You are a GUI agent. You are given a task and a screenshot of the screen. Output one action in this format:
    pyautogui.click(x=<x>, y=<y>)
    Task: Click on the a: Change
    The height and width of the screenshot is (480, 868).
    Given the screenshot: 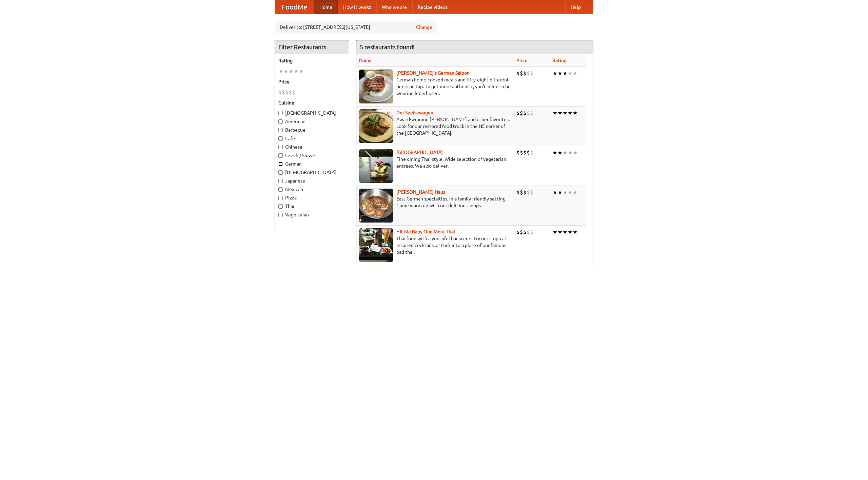 What is the action you would take?
    pyautogui.click(x=424, y=27)
    